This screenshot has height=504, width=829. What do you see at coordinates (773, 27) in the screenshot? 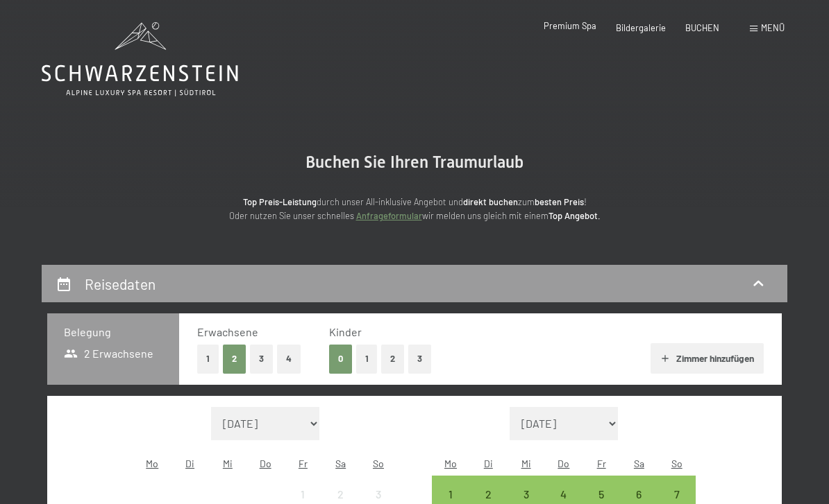
I see `span: Menü` at bounding box center [773, 27].